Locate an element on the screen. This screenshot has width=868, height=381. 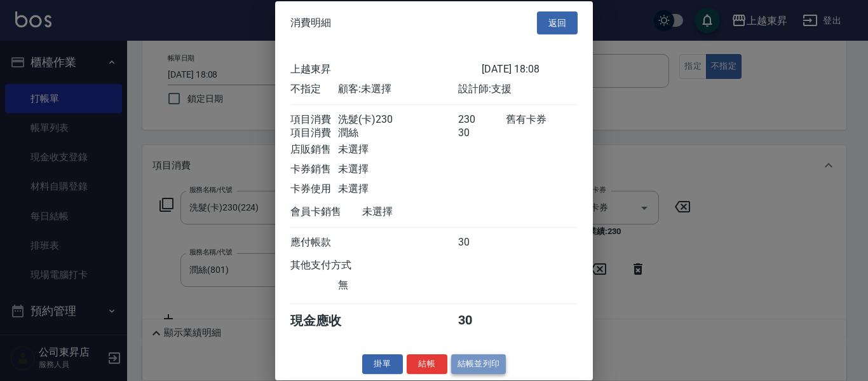
div: 卡券銷售 is located at coordinates (314, 169).